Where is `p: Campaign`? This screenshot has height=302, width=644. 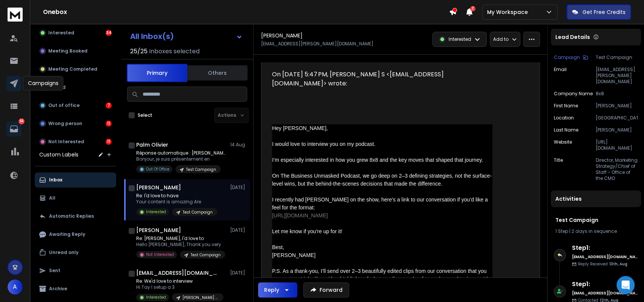
p: Campaign is located at coordinates (567, 58).